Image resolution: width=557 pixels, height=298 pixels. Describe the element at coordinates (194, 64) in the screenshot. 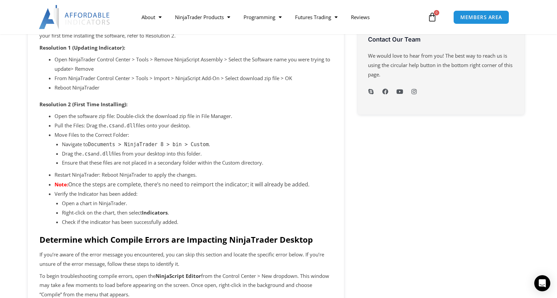

I see `li: Open NinjaTrader Control Center > Tools > Remove NinjaScript Assembly > Select the Software name ...` at that location.